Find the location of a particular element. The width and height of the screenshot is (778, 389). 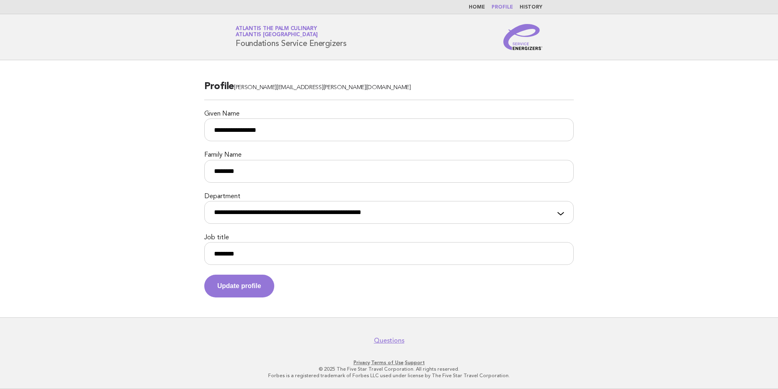

a: Support is located at coordinates (415, 363).